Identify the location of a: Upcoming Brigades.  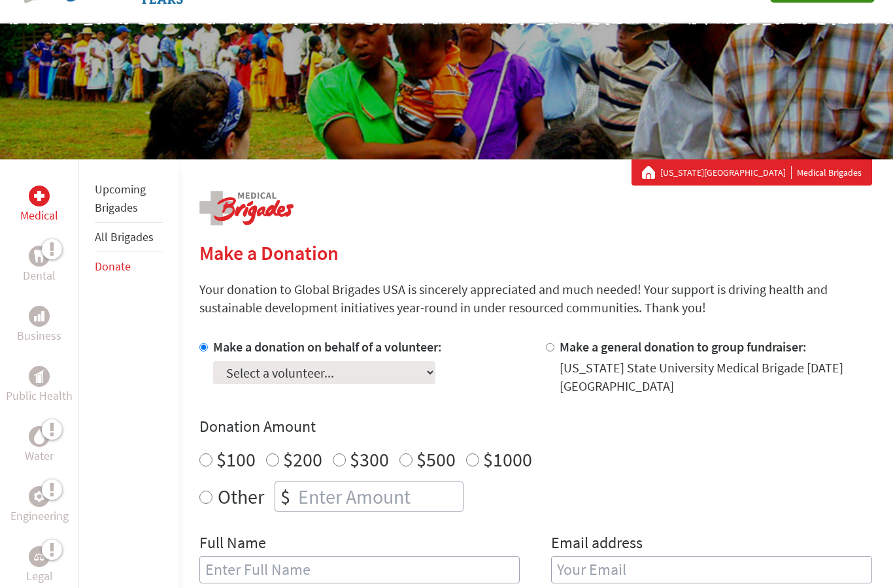
(120, 198).